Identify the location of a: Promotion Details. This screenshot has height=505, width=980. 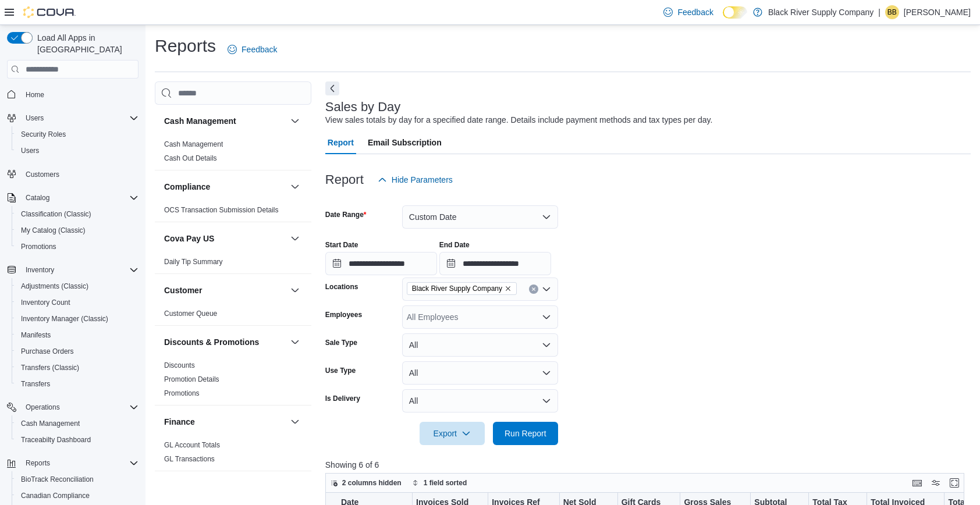
(191, 379).